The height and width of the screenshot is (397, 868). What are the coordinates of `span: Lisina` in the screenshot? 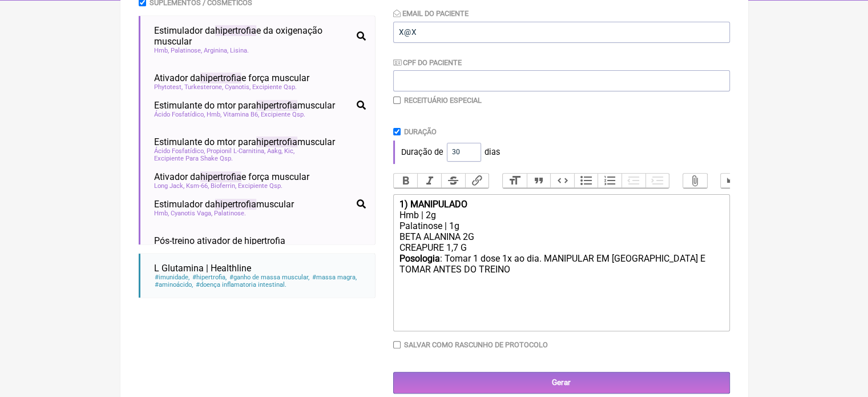 It's located at (239, 50).